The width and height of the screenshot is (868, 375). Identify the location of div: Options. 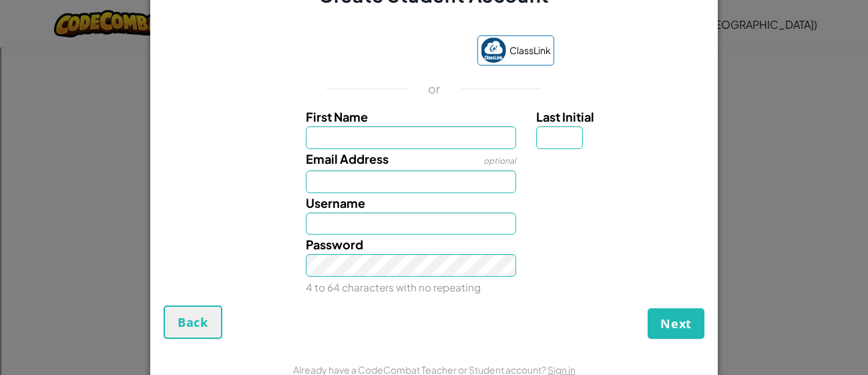
(434, 59).